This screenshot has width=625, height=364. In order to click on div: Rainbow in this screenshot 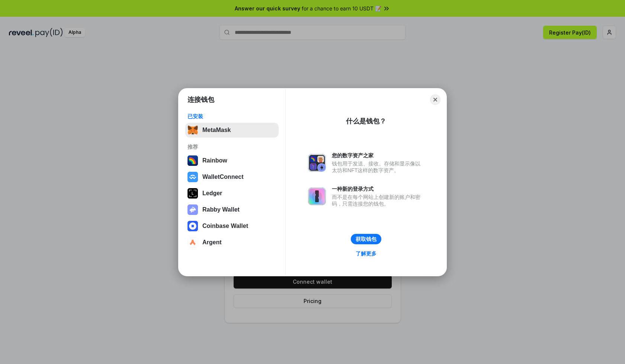, I will do `click(215, 161)`.